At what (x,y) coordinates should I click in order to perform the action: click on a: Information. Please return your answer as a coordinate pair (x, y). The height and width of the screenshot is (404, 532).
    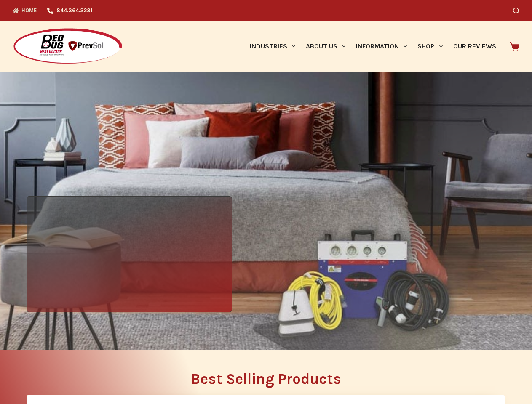
    Looking at the image, I should click on (382, 46).